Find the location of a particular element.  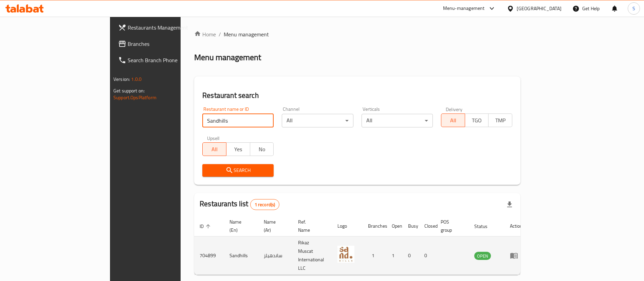

div: Total records count is located at coordinates (265, 204).